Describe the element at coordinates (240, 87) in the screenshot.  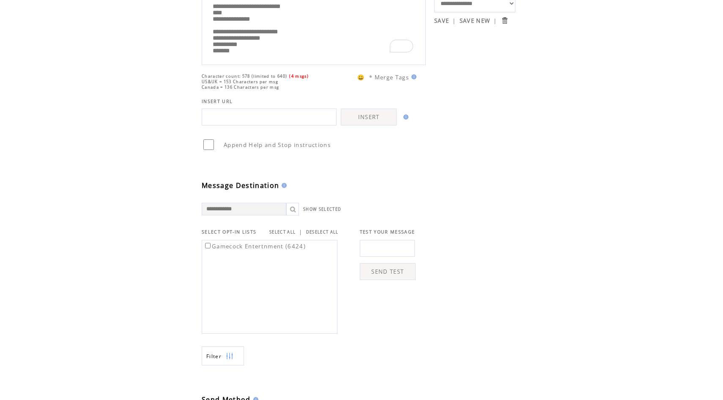
I see `span: Canada = 136 Characters per msg` at that location.